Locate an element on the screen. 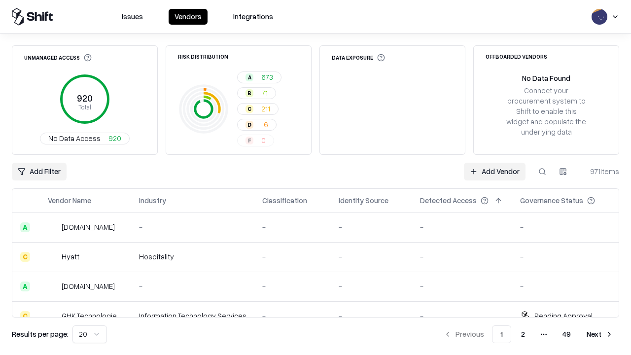 This screenshot has height=355, width=631. a: Add Vendor is located at coordinates (494, 172).